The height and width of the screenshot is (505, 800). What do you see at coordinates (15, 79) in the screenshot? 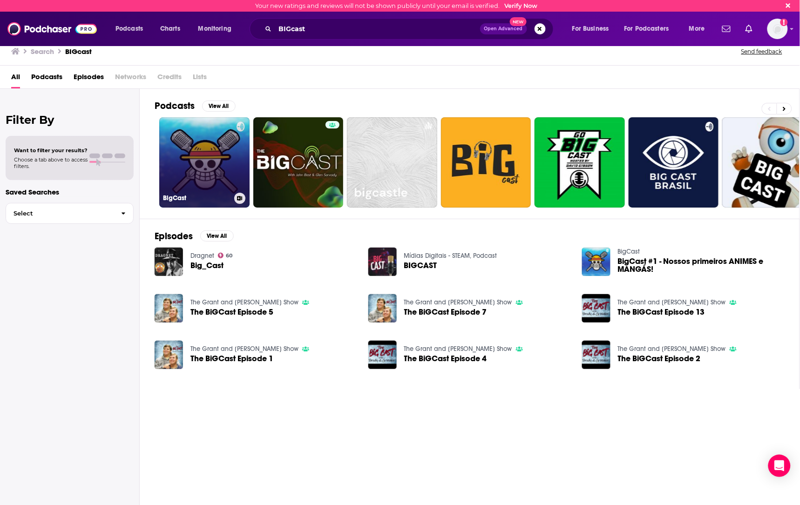
I see `span: All` at bounding box center [15, 79].